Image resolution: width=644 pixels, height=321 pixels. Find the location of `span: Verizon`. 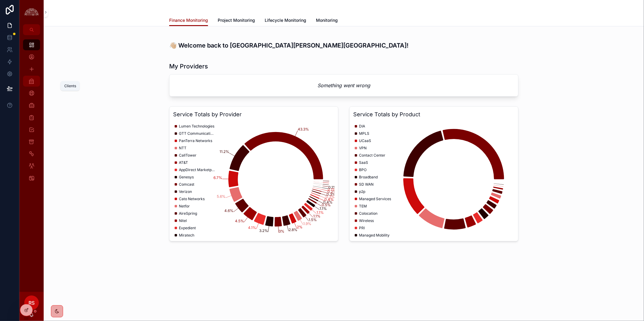

span: Verizon is located at coordinates (185, 192).